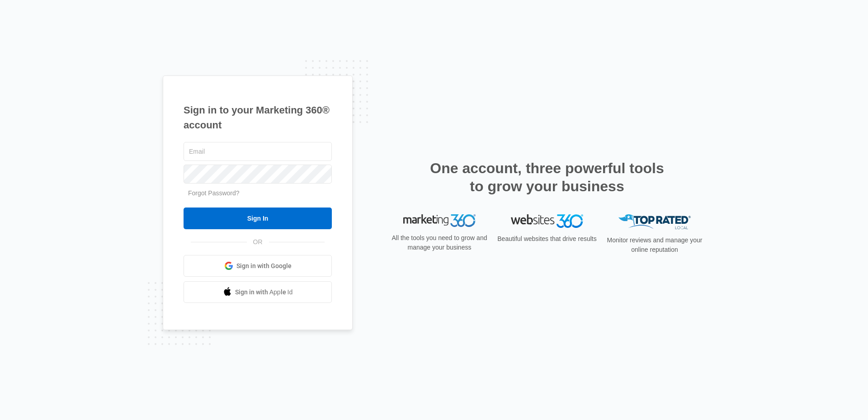 The height and width of the screenshot is (420, 868). I want to click on input: Email, so click(258, 152).